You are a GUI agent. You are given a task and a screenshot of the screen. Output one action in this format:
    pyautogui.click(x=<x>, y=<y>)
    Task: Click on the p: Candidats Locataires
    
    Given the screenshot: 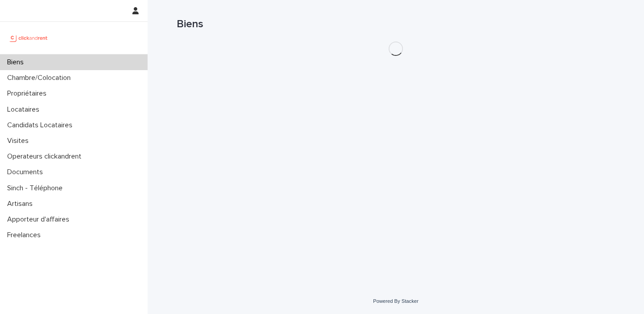 What is the action you would take?
    pyautogui.click(x=41, y=125)
    